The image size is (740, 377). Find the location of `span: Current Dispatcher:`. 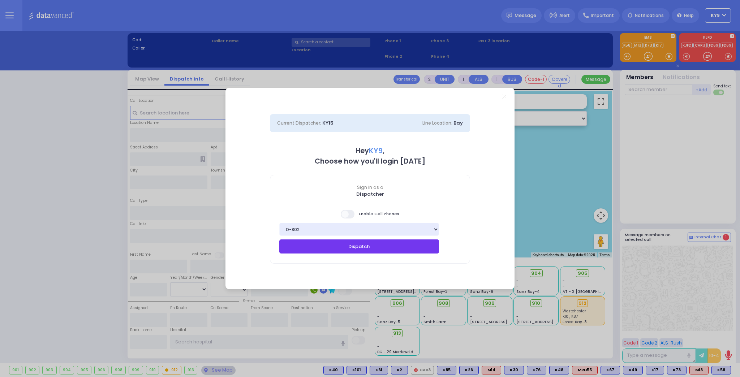

span: Current Dispatcher: is located at coordinates (299, 123).